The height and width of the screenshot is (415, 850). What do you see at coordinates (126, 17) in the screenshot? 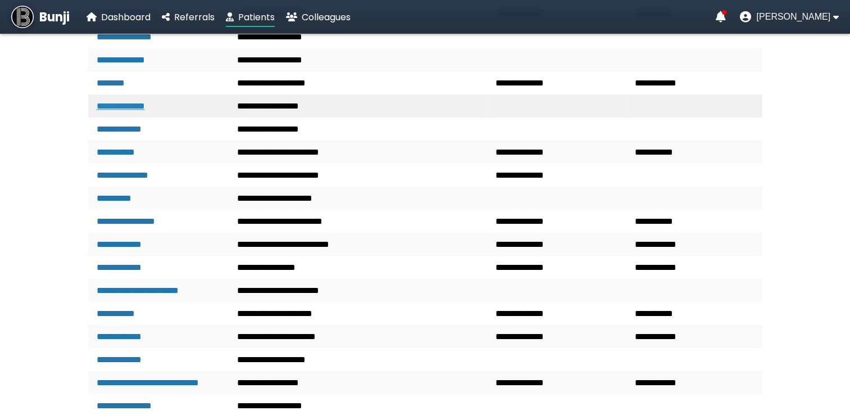
I see `span: Dashboard` at bounding box center [126, 17].